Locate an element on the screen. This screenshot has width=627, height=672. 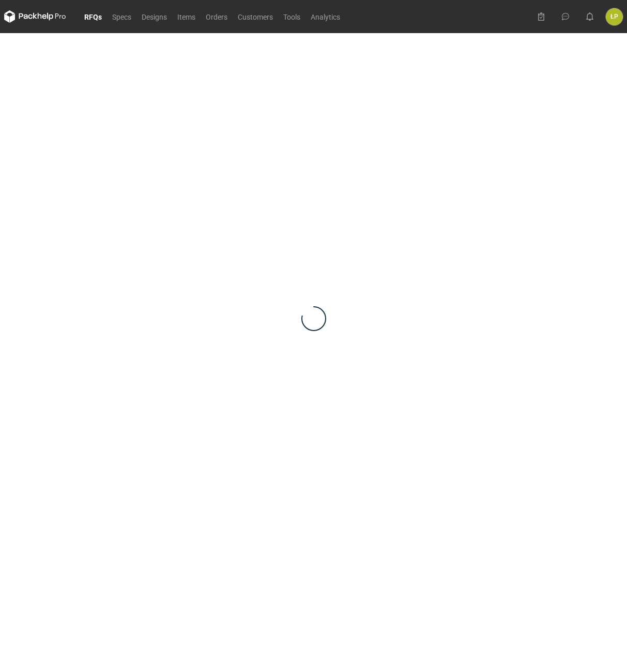
a: Orders is located at coordinates (217, 17).